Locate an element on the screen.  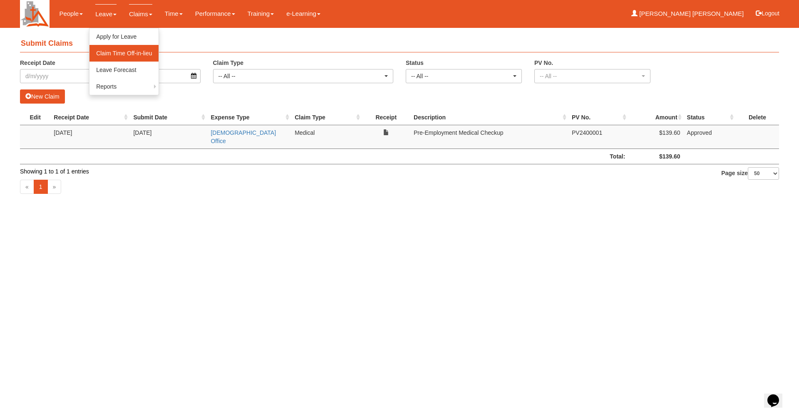
th: Expense Type : activate to sort column ascending is located at coordinates (249, 117).